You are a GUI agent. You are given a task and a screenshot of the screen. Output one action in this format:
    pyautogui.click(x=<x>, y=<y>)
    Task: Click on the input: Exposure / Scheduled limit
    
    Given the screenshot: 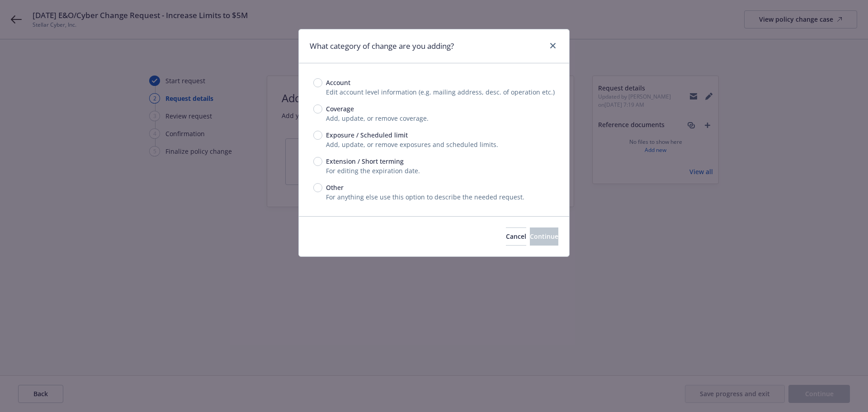 What is the action you would take?
    pyautogui.click(x=318, y=135)
    